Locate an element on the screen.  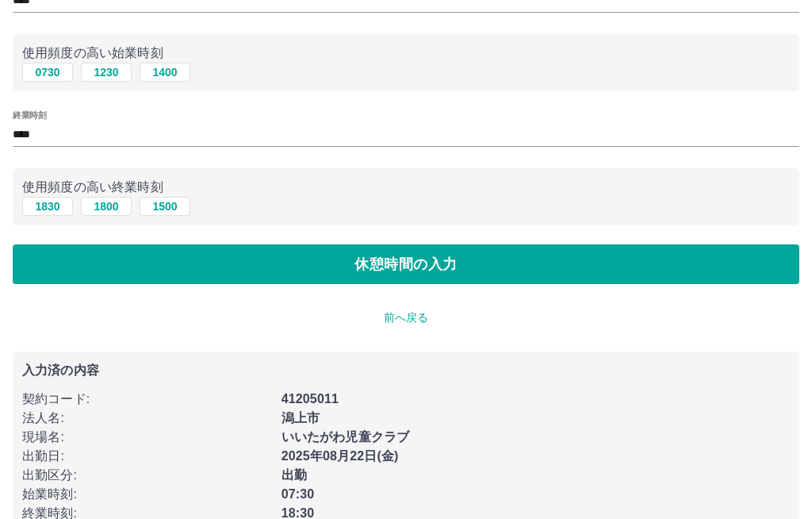
p: 前へ戻る is located at coordinates (406, 317).